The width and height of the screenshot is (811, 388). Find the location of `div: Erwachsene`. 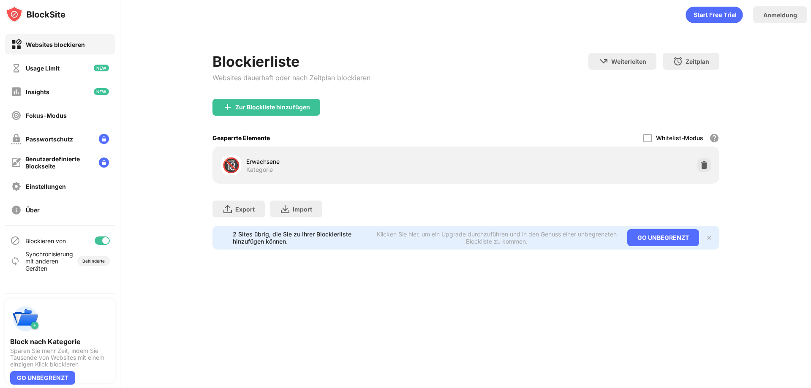

div: Erwachsene is located at coordinates (356, 161).